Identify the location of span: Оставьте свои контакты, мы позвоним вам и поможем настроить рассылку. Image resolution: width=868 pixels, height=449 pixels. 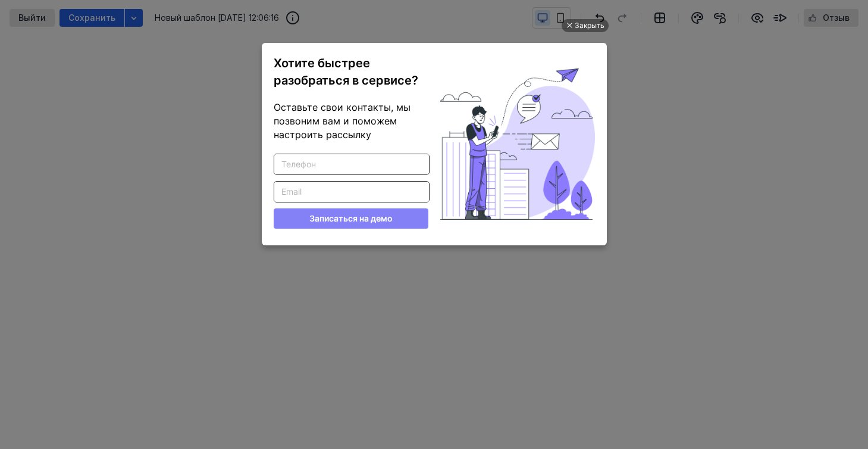
(342, 121).